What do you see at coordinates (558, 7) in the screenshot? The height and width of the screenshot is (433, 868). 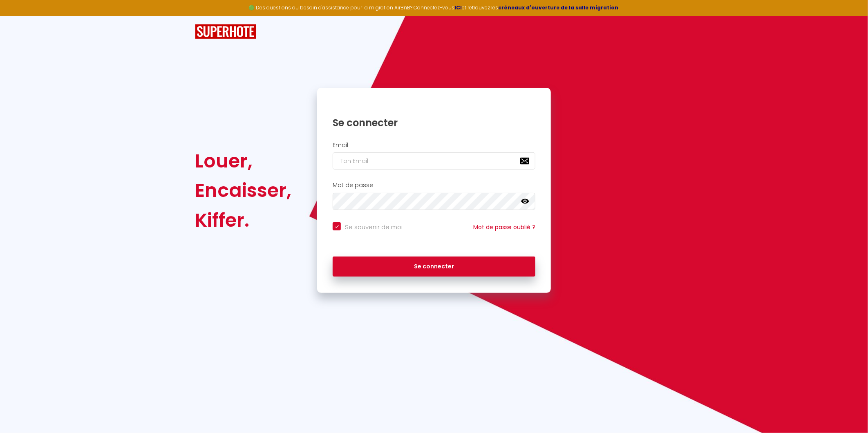 I see `a: créneaux d'ouverture de la salle migration` at bounding box center [558, 7].